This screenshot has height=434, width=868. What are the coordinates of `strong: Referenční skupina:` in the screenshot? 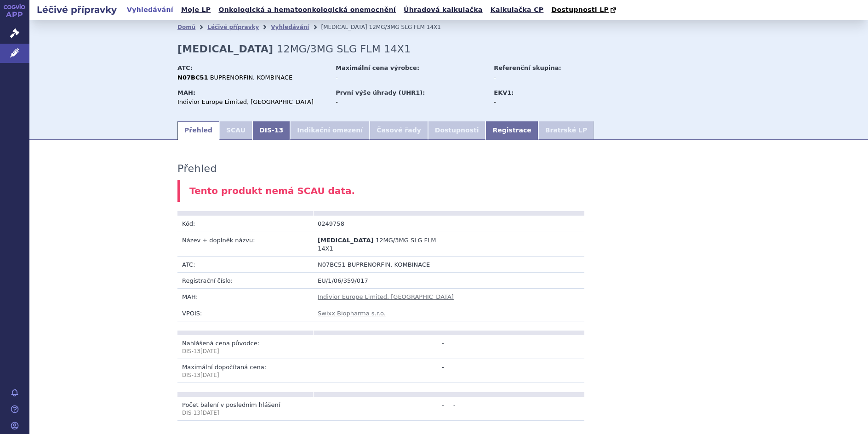 It's located at (527, 67).